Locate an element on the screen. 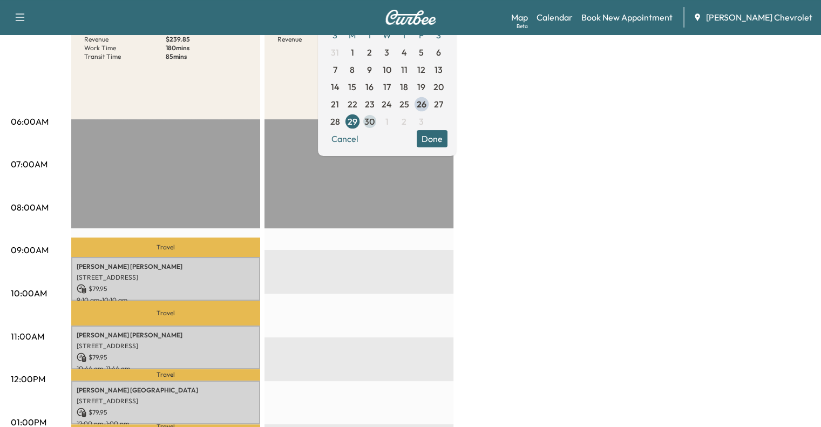 The image size is (821, 427). span: 15 is located at coordinates (352, 87).